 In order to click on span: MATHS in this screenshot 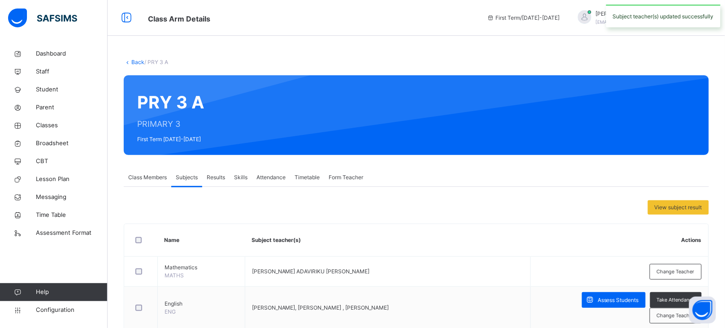, I will do `click(174, 275)`.